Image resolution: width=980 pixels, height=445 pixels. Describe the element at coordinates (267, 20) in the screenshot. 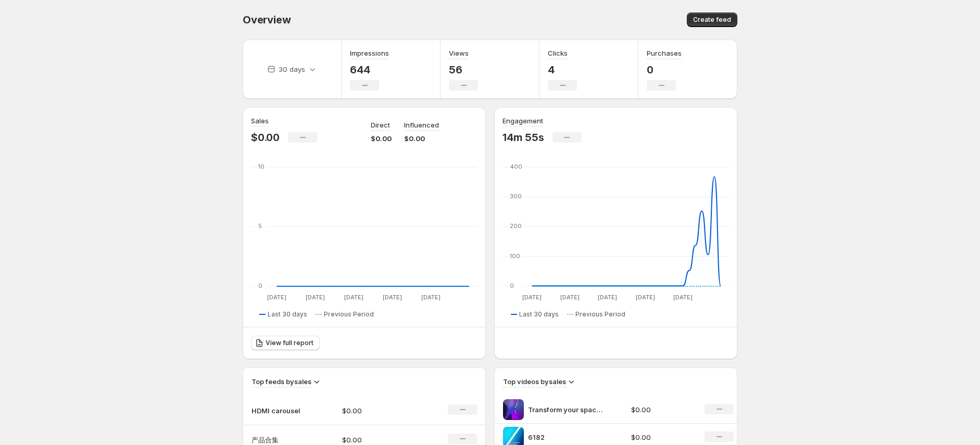

I see `span: Overview` at that location.